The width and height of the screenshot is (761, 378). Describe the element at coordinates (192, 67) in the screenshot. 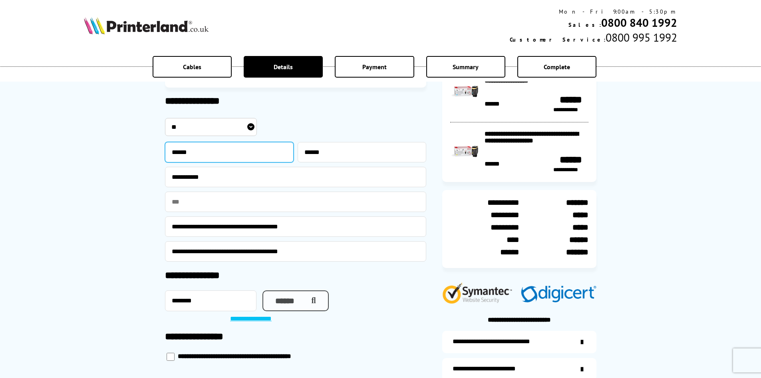

I see `span: Cables` at that location.